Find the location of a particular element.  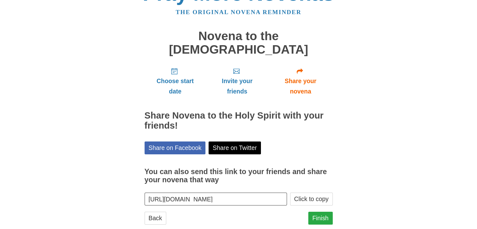

a: Finish is located at coordinates (320, 218).